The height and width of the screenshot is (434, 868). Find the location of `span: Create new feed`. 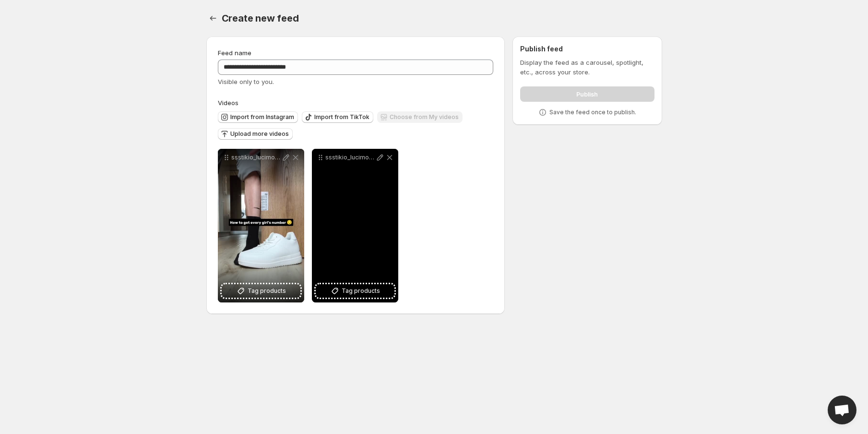

span: Create new feed is located at coordinates (260, 18).